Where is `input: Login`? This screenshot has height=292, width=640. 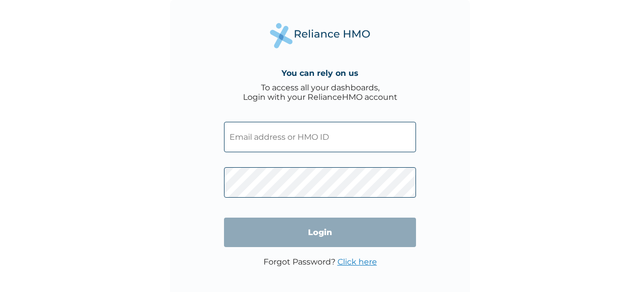 input: Login is located at coordinates (320, 232).